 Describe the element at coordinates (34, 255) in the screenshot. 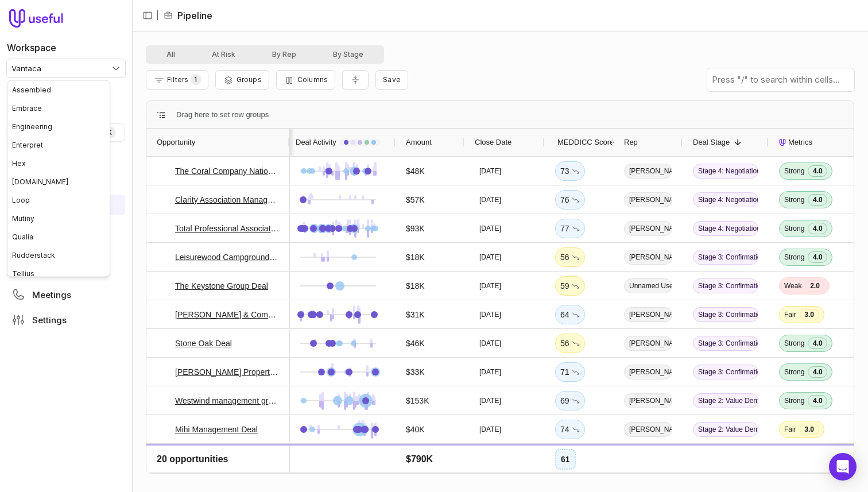

I see `span: Rudderstack` at that location.